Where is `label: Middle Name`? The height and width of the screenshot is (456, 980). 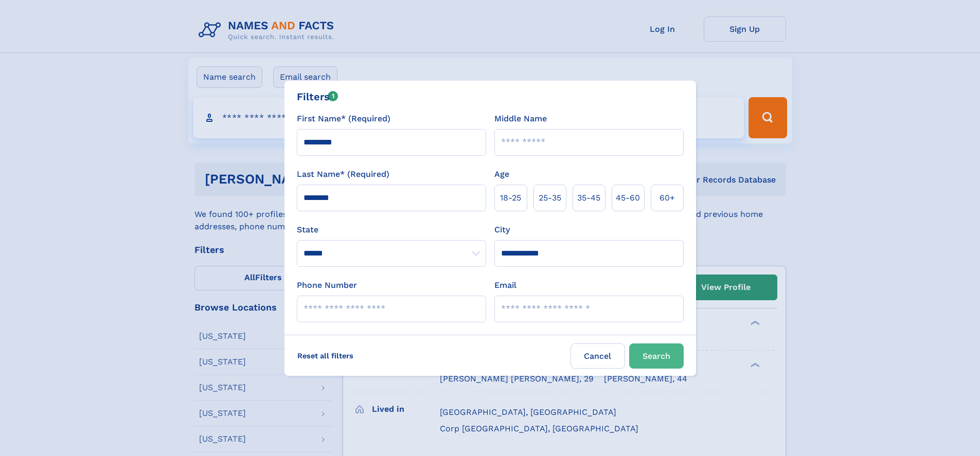 label: Middle Name is located at coordinates (520, 119).